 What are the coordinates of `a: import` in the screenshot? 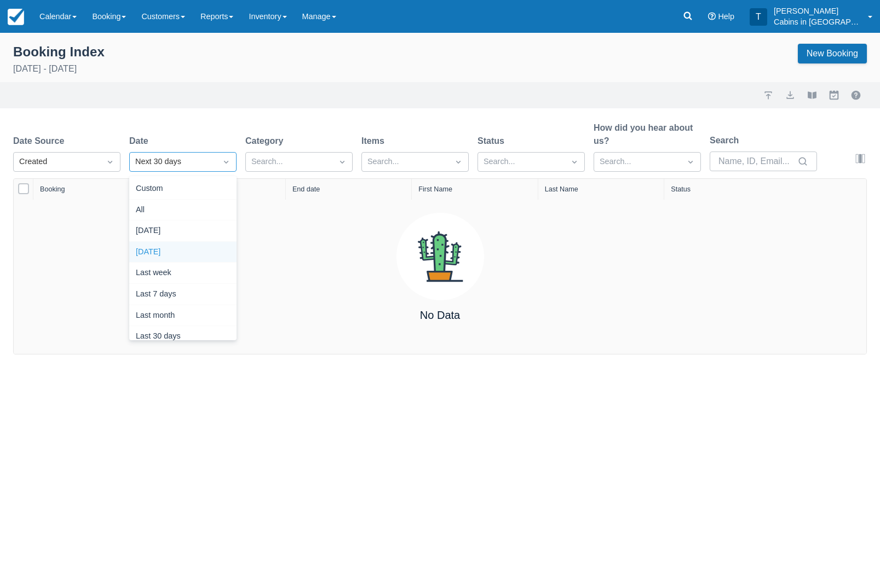 It's located at (768, 95).